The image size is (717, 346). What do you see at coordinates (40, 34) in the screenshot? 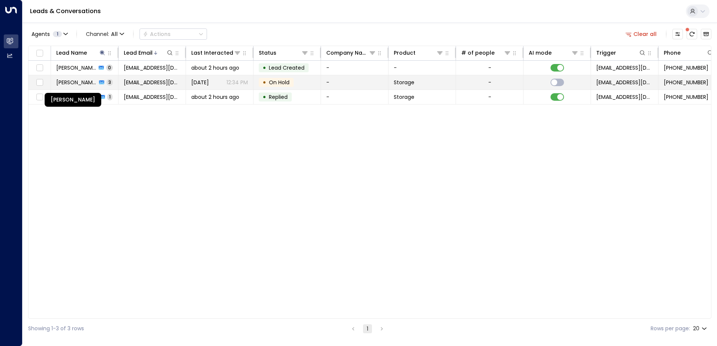
I see `span: Agents` at bounding box center [40, 34].